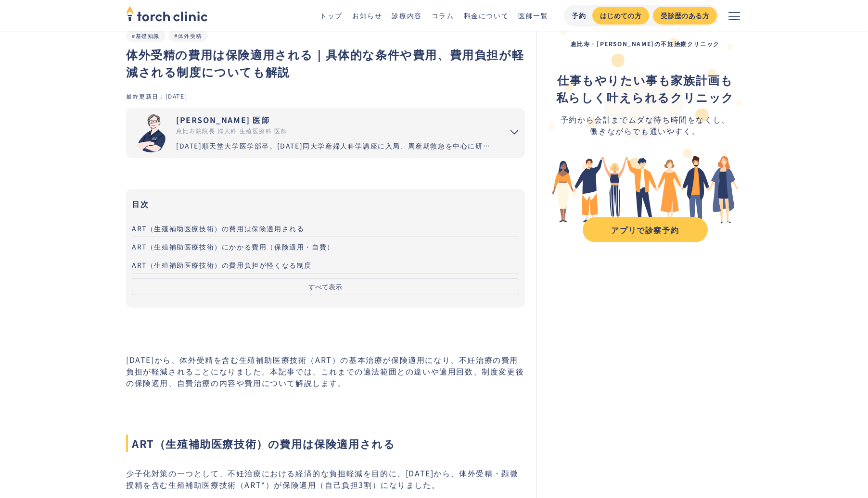 The image size is (868, 498). What do you see at coordinates (367, 16) in the screenshot?
I see `a: お知らせ` at bounding box center [367, 16].